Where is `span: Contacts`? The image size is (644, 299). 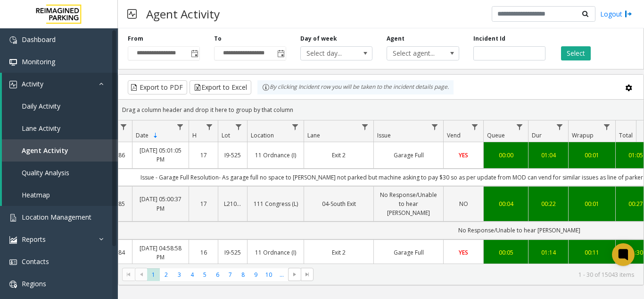
span: Contacts is located at coordinates (36, 261).